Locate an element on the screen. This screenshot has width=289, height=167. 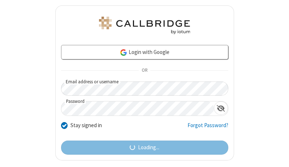
a: Forgot Password? is located at coordinates (208, 128).